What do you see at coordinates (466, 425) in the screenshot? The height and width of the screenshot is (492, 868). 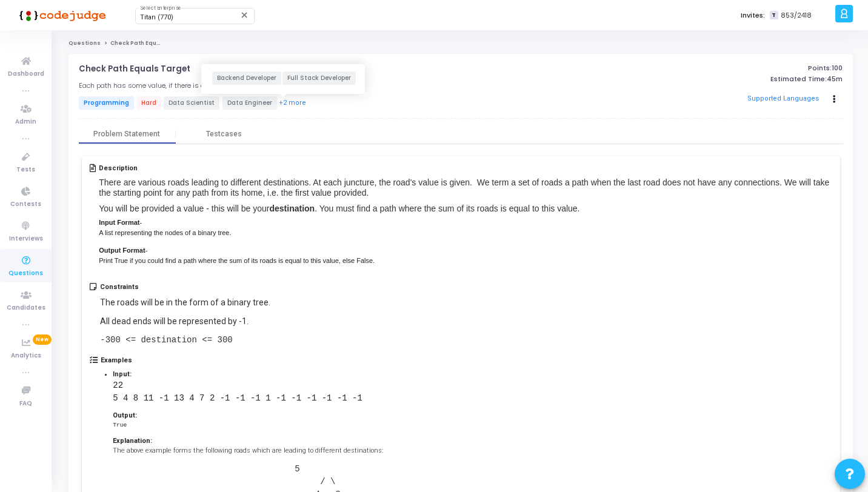 I see `pre: True` at bounding box center [466, 425].